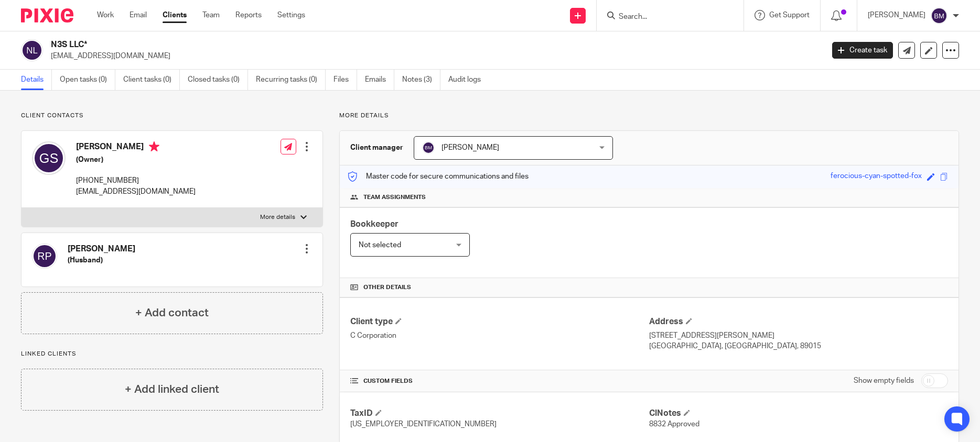  I want to click on h4: Client type, so click(500, 321).